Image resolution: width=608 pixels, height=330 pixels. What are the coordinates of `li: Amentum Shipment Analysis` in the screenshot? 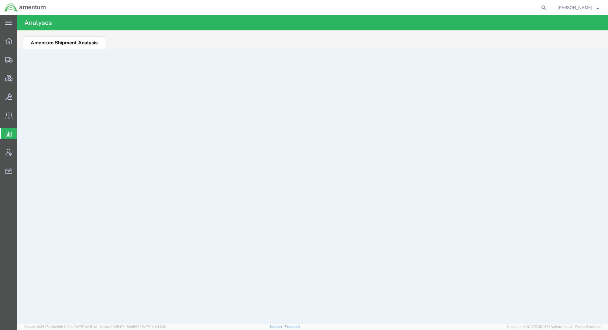 It's located at (64, 43).